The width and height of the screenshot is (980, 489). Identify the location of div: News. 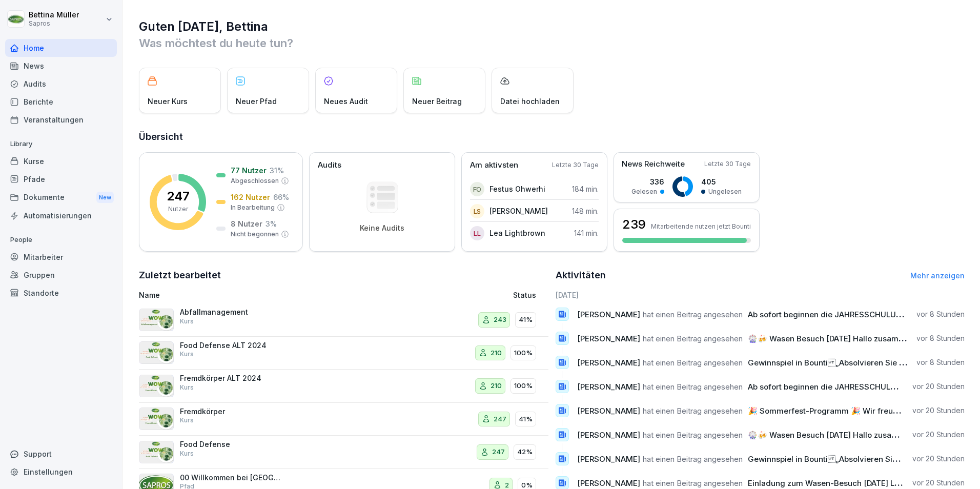
(61, 66).